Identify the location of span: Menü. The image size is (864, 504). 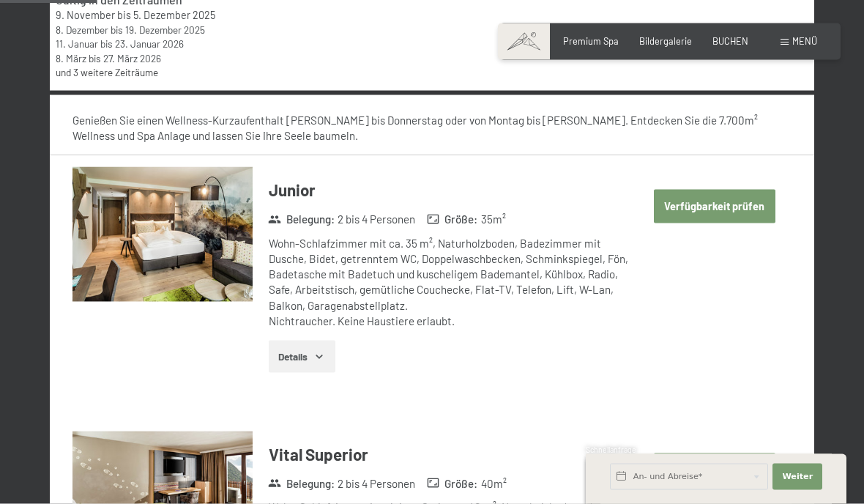
(805, 41).